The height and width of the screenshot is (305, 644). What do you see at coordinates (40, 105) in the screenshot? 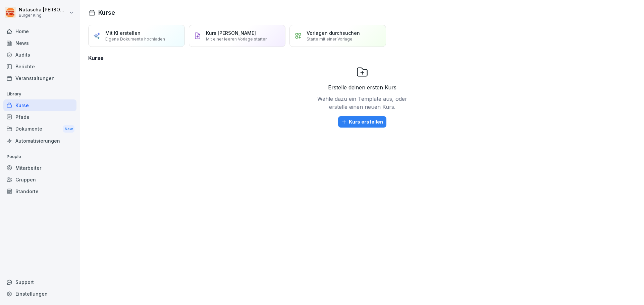
I see `div: Kurse` at bounding box center [40, 105].